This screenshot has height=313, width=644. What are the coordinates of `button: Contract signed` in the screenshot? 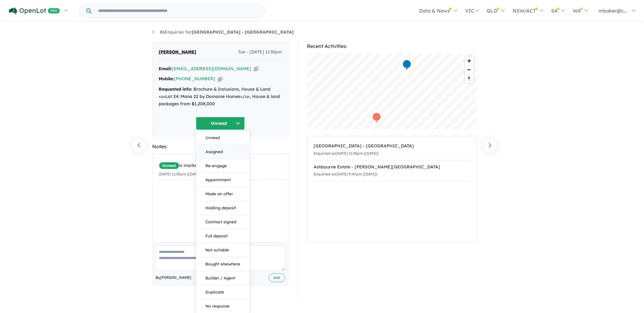 It's located at (223, 222).